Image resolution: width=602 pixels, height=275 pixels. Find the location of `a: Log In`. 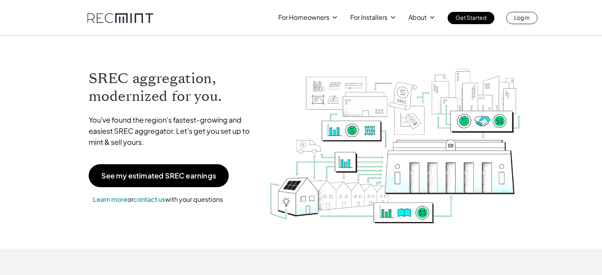

a: Log In is located at coordinates (521, 18).